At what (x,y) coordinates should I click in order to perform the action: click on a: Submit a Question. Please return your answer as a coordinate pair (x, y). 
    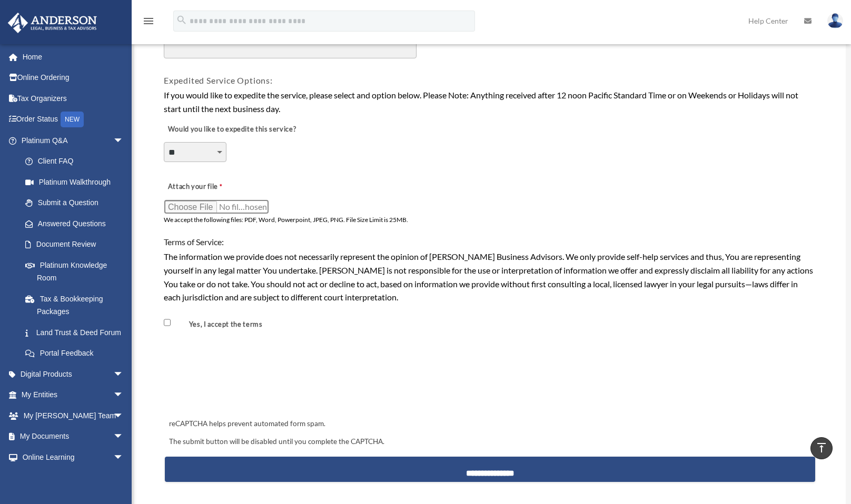
    Looking at the image, I should click on (77, 203).